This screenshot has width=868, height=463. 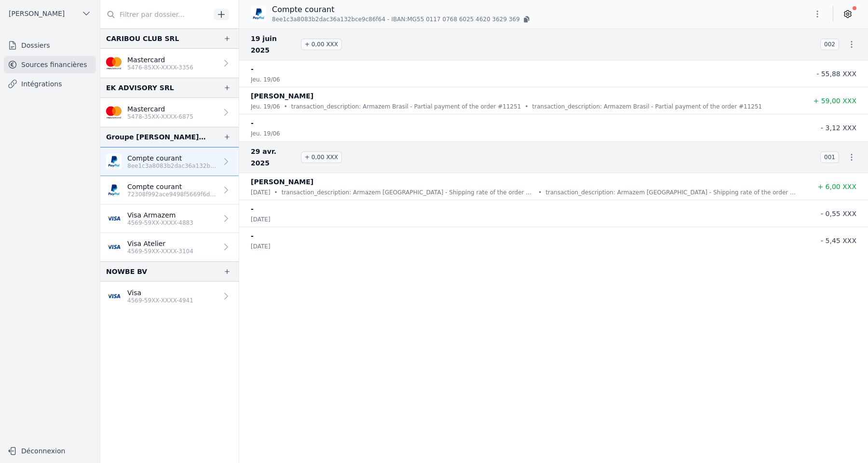 I want to click on span: - 0,55 XXX, so click(x=839, y=214).